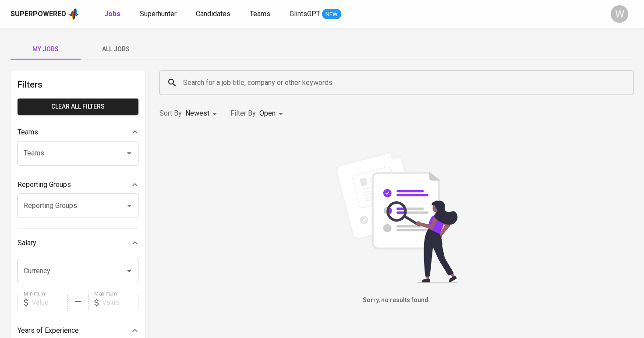 This screenshot has width=644, height=338. What do you see at coordinates (78, 185) in the screenshot?
I see `div: Reporting Groups` at bounding box center [78, 185].